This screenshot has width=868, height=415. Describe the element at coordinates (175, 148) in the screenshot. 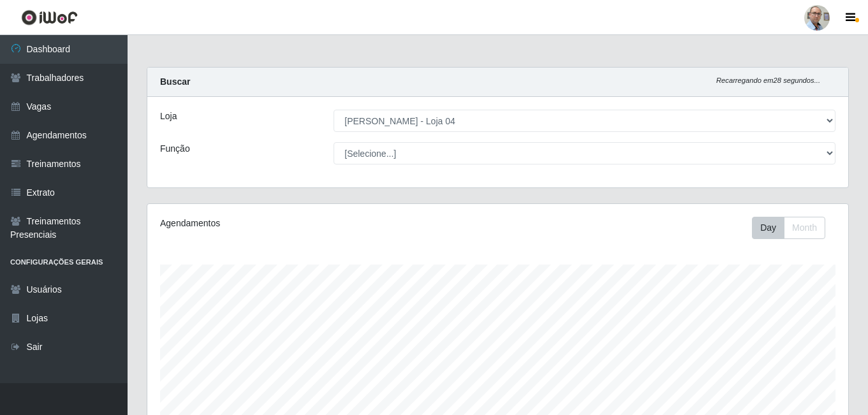

I see `label: Função` at that location.